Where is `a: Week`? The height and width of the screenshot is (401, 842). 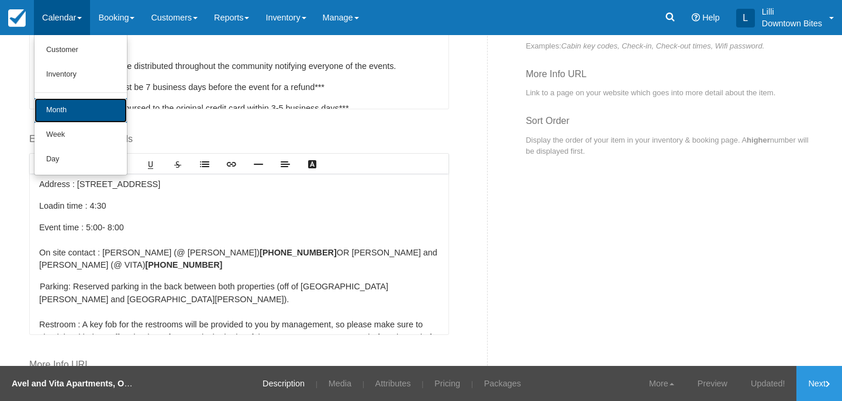 a: Week is located at coordinates (81, 135).